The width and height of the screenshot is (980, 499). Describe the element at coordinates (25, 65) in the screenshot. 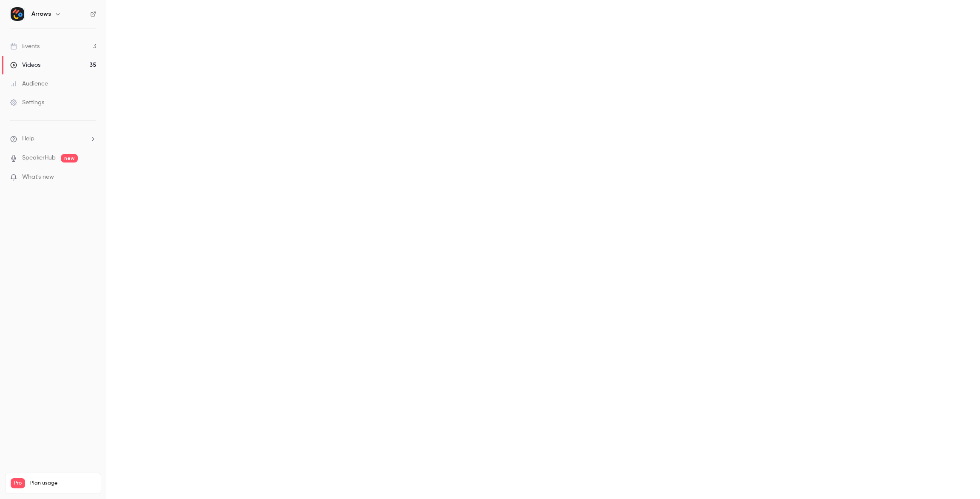

I see `div: Videos` at that location.